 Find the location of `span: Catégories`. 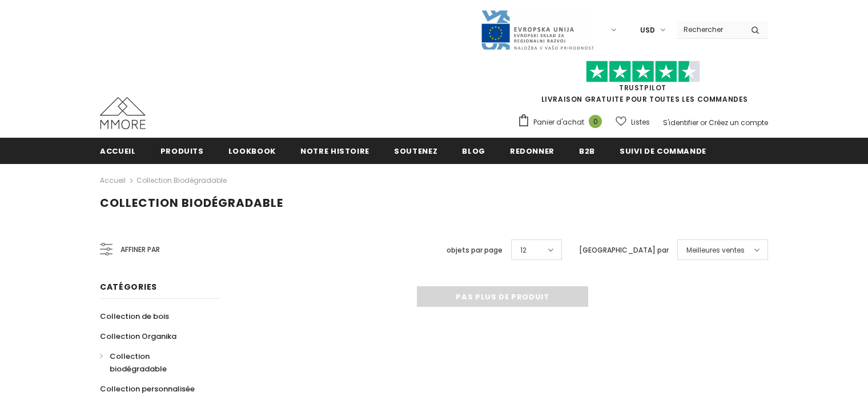

span: Catégories is located at coordinates (128, 287).